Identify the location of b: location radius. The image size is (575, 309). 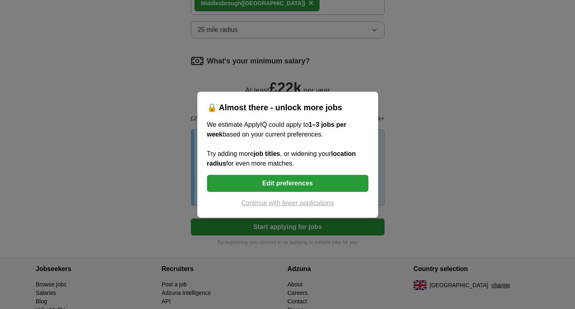
(281, 158).